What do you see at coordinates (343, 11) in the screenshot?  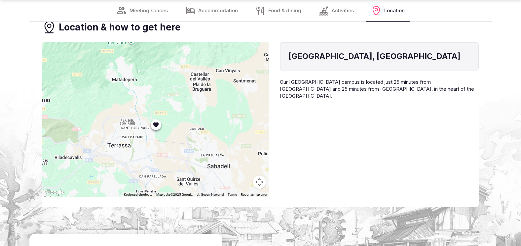 I see `span: Activities` at bounding box center [343, 11].